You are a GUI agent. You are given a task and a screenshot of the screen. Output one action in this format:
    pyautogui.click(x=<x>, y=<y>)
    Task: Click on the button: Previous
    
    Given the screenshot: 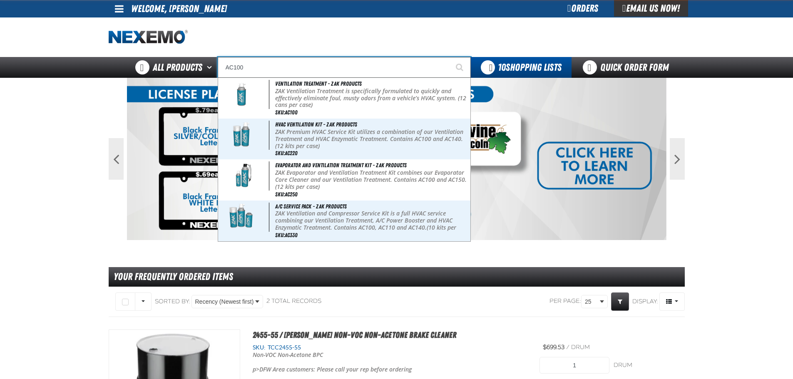 What is the action you would take?
    pyautogui.click(x=116, y=159)
    